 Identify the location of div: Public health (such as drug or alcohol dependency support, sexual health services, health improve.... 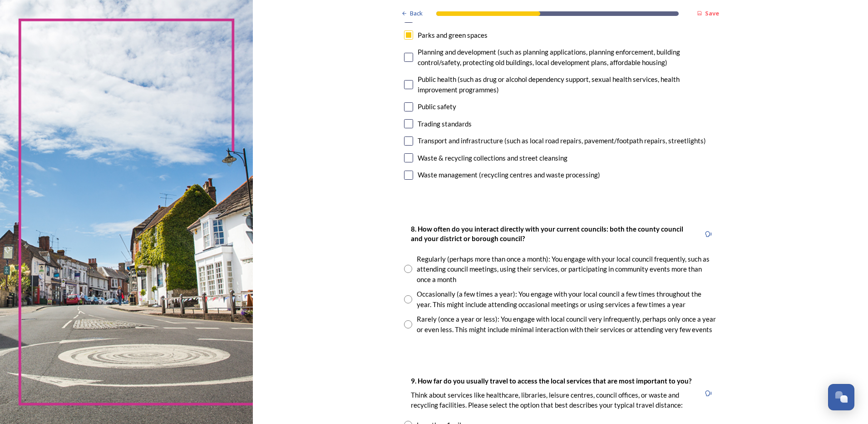
(567, 84).